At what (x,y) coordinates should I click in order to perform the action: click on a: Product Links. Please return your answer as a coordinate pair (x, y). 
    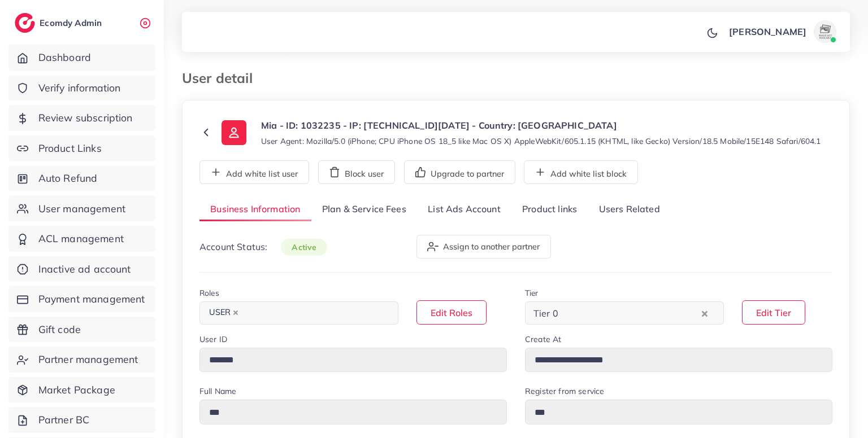
    Looking at the image, I should click on (82, 149).